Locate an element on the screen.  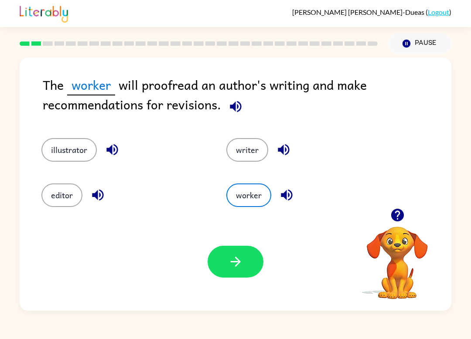
video: Your browser must support playing .mp4 files to use Literably. Please try using another browser. is located at coordinates (397, 257).